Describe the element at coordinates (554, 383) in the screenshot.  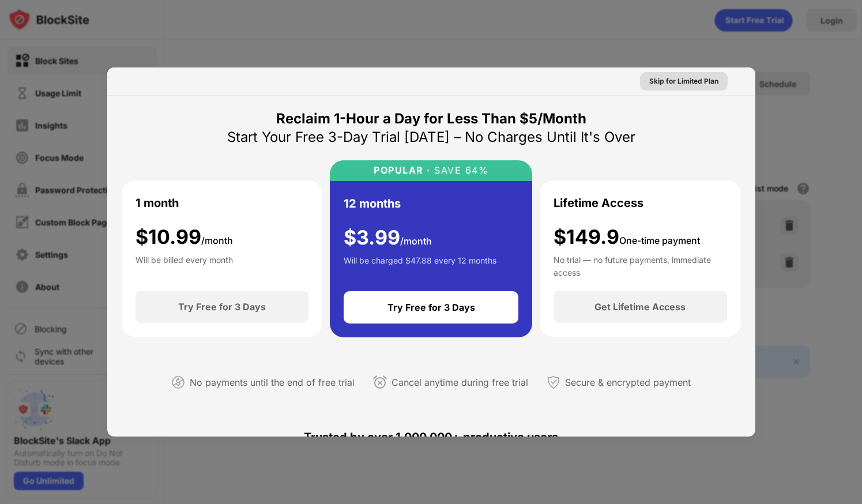
I see `img: secured-payment` at that location.